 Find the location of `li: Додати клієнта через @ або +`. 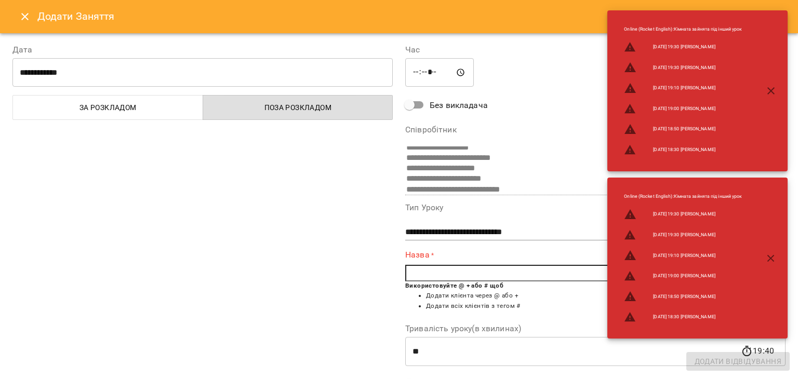

li: Додати клієнта через @ або + is located at coordinates (606, 296).